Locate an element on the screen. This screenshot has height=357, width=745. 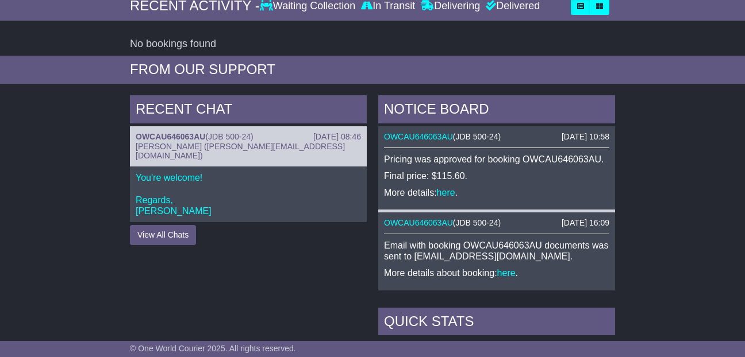
p: Final price: $115.60. is located at coordinates (497, 176).